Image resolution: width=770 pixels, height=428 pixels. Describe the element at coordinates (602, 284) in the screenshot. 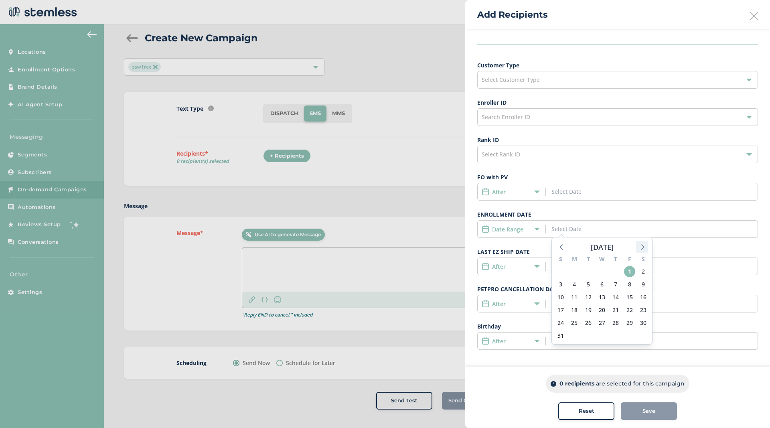

I see `span: Wednesday, August 6, 2025` at that location.